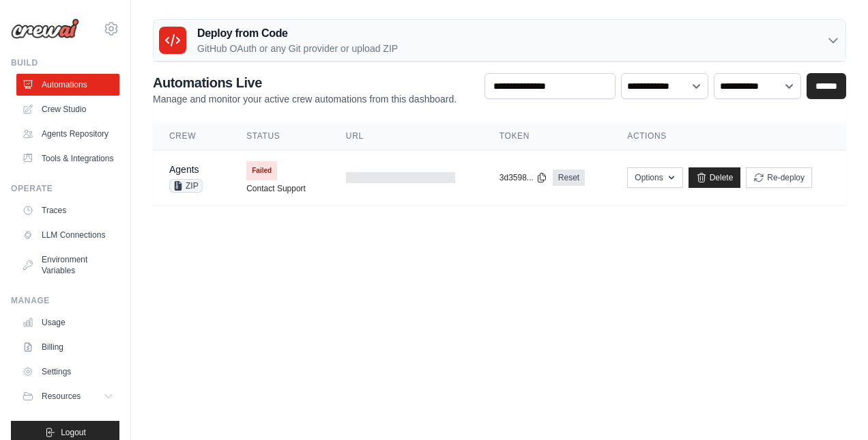  What do you see at coordinates (297, 33) in the screenshot?
I see `h3: Deploy from Code` at bounding box center [297, 33].